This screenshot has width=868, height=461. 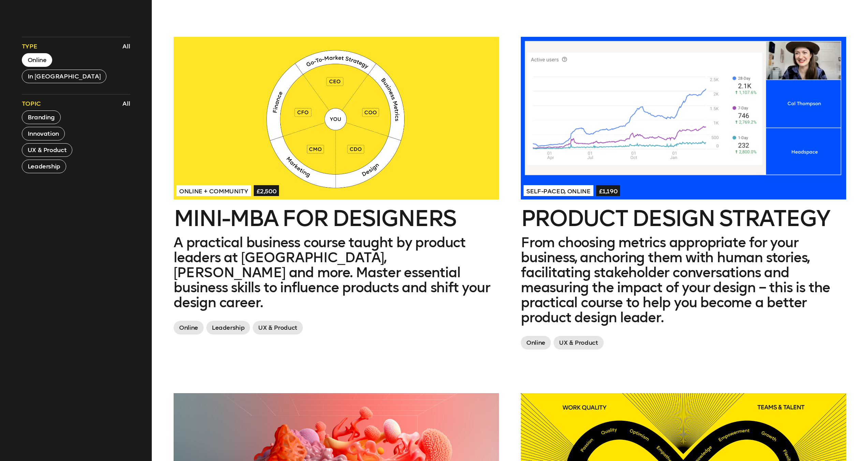 What do you see at coordinates (213, 190) in the screenshot?
I see `span: Online + Community` at bounding box center [213, 190].